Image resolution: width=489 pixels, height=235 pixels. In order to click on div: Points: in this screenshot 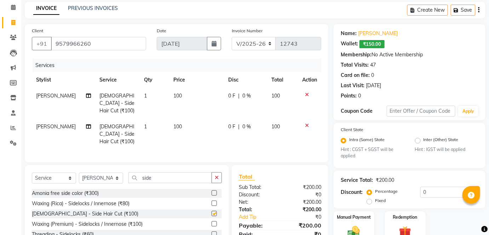, I will do `click(349, 96)`.